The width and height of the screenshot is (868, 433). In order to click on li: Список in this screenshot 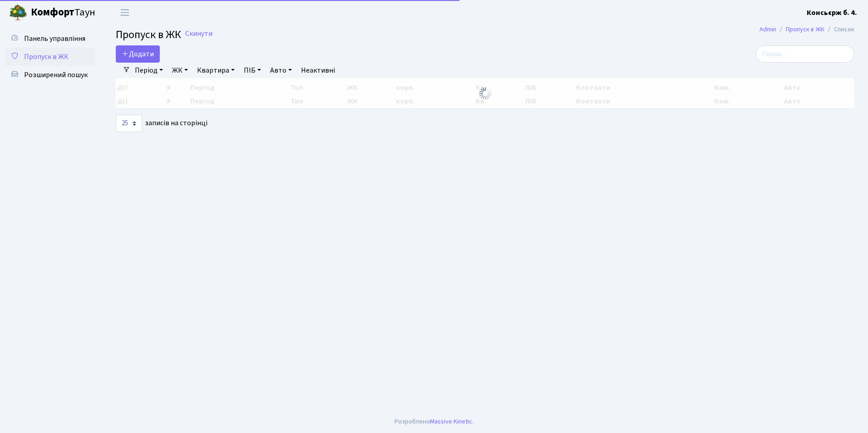, I will do `click(840, 30)`.